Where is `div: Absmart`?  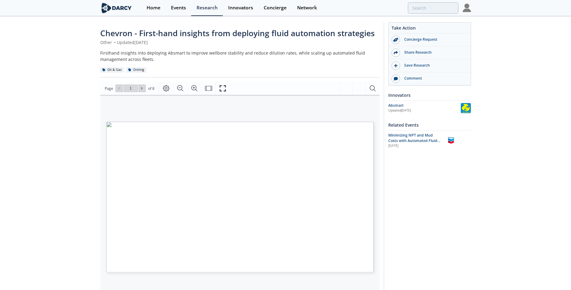
div: Absmart is located at coordinates (424, 105).